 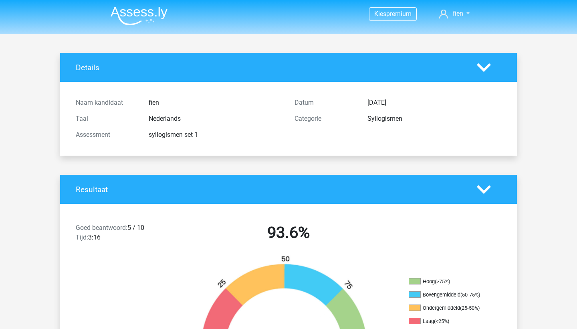 I want to click on h2: 93.6%, so click(x=289, y=233).